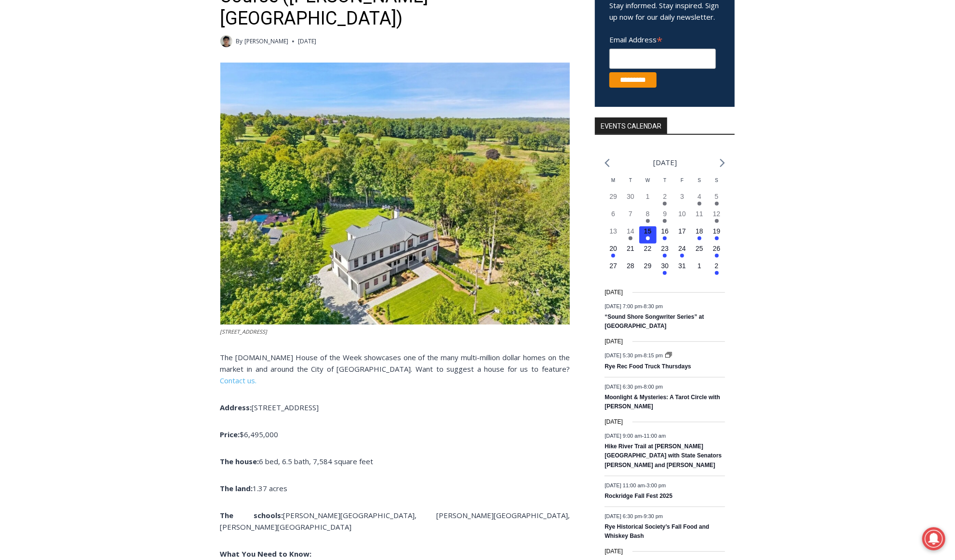 This screenshot has width=955, height=560. I want to click on span: 6 bed, 6.5 bath, 7,584 square feet, so click(316, 461).